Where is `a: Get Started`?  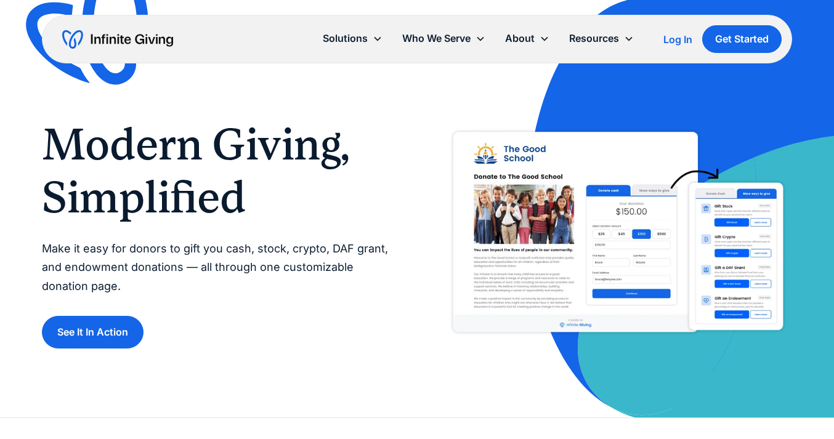
a: Get Started is located at coordinates (742, 39).